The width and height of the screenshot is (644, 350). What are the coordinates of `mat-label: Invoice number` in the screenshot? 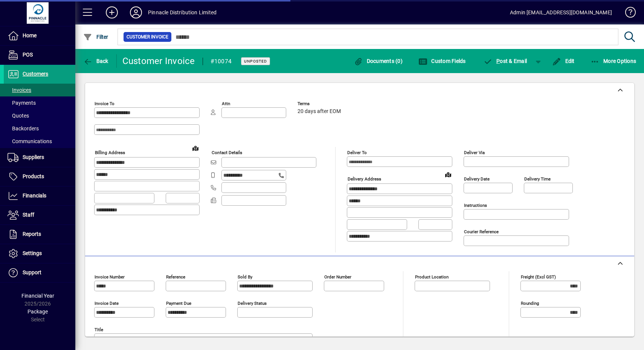 It's located at (110, 277).